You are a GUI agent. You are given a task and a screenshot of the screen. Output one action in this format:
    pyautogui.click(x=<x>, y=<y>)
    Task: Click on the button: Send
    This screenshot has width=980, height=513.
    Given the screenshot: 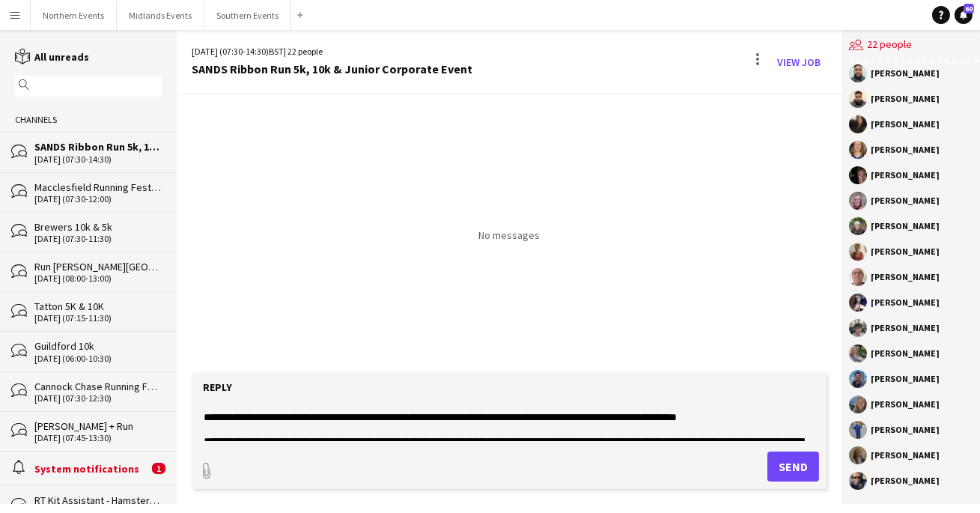 What is the action you would take?
    pyautogui.click(x=793, y=467)
    